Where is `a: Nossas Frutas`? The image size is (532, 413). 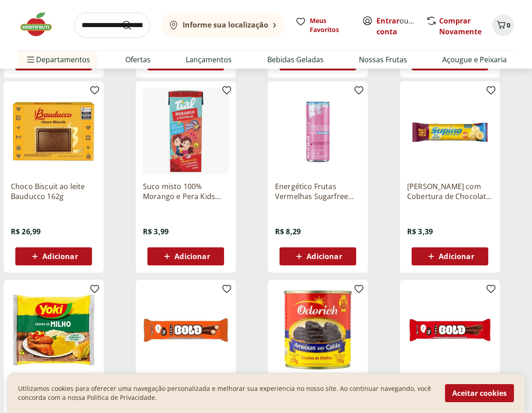 a: Nossas Frutas is located at coordinates (382, 60).